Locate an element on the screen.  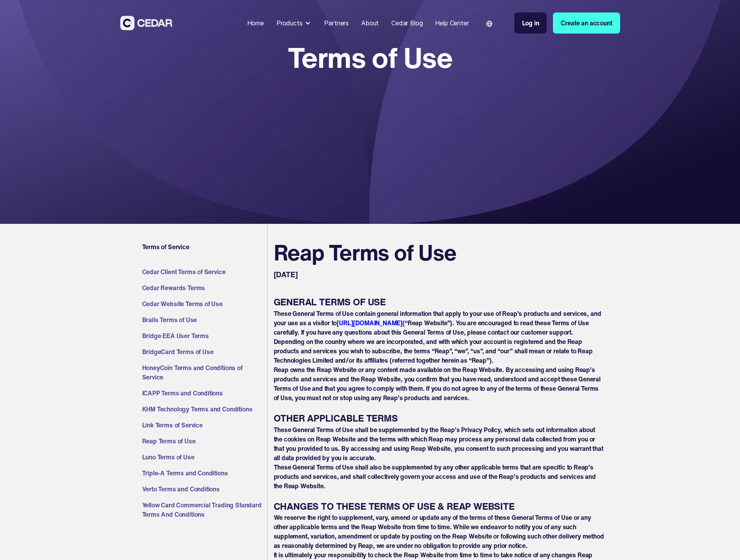
div: Home is located at coordinates (255, 23).